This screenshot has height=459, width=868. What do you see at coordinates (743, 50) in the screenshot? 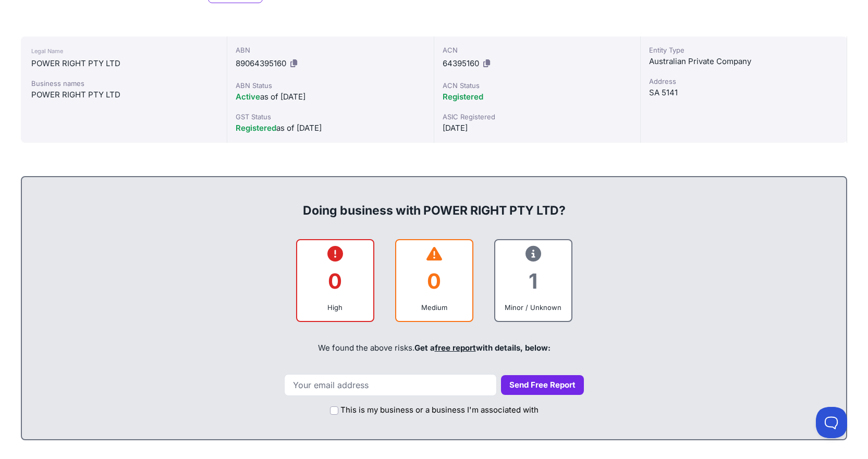
I see `div: Entity Type` at bounding box center [743, 50].